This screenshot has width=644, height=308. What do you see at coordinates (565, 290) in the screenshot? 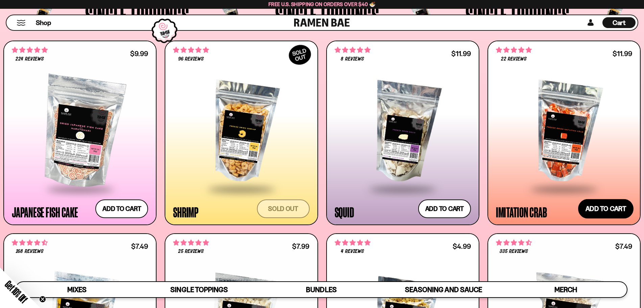
I see `a: Merch` at bounding box center [565, 290].